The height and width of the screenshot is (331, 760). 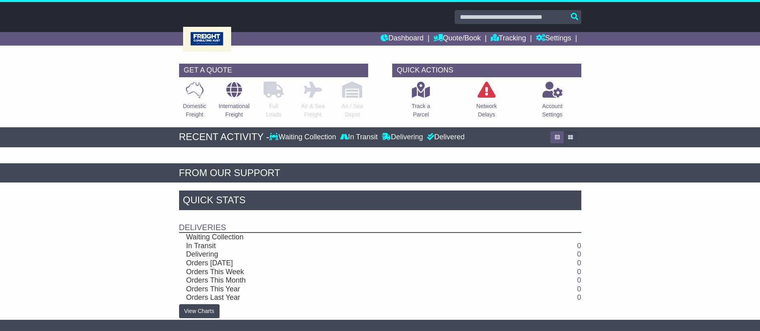 What do you see at coordinates (552, 111) in the screenshot?
I see `p: Account Settings` at bounding box center [552, 111].